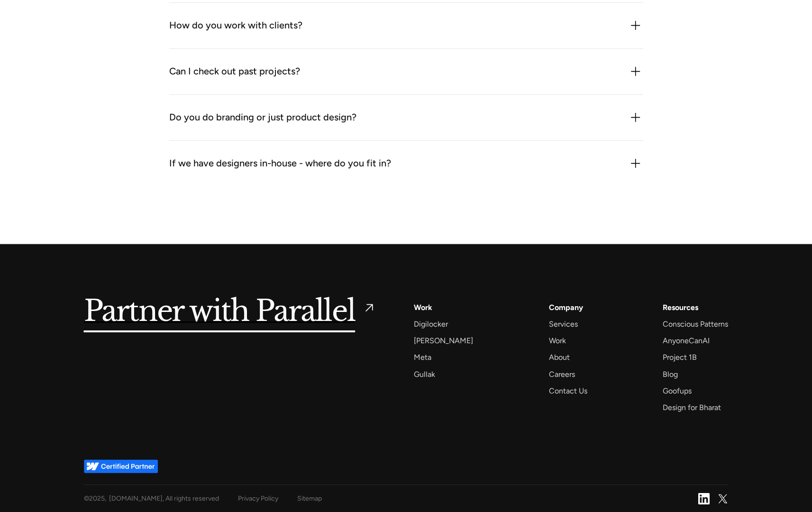 This screenshot has width=812, height=512. What do you see at coordinates (695, 324) in the screenshot?
I see `a: Conscious Patterns` at bounding box center [695, 324].